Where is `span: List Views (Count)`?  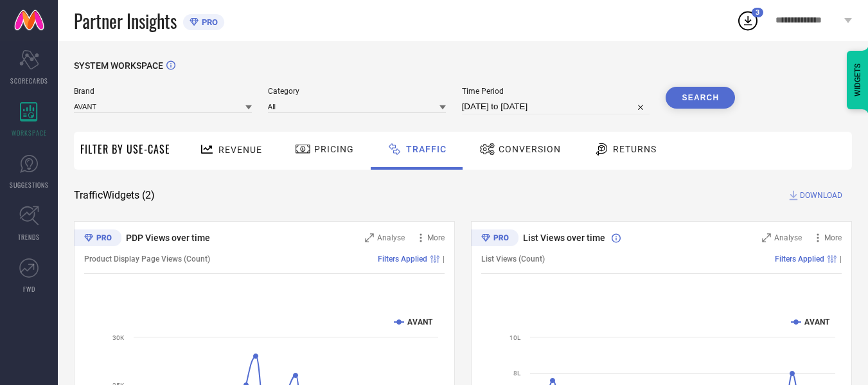
span: List Views (Count) is located at coordinates (513, 260).